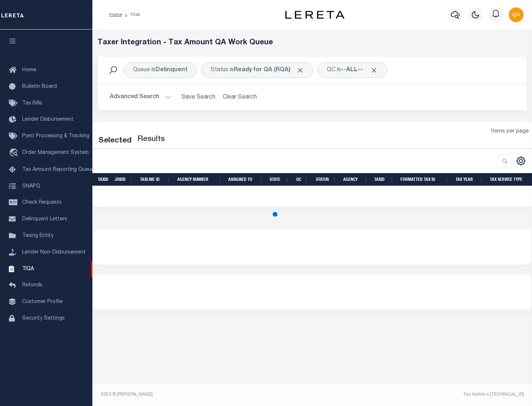 This screenshot has width=532, height=406. I want to click on span: Check Requests, so click(42, 203).